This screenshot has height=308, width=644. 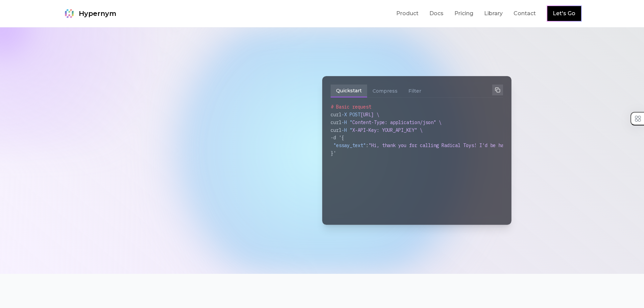 What do you see at coordinates (436, 13) in the screenshot?
I see `a: Docs` at bounding box center [436, 13].